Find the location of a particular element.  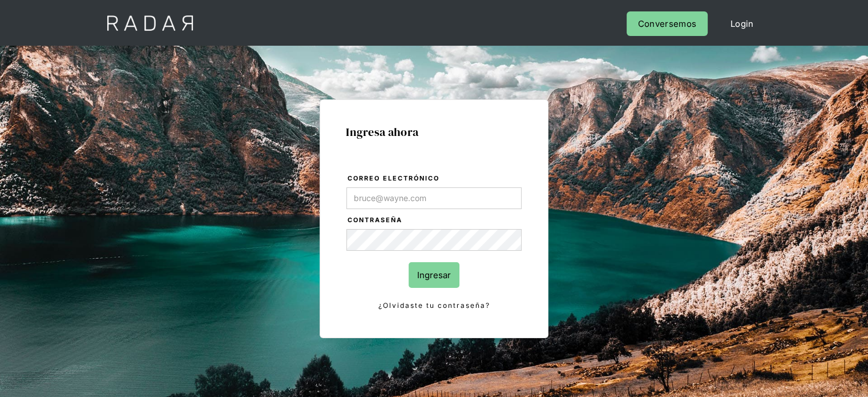

a: ¿Olvidaste tu contraseña? is located at coordinates (434, 305).